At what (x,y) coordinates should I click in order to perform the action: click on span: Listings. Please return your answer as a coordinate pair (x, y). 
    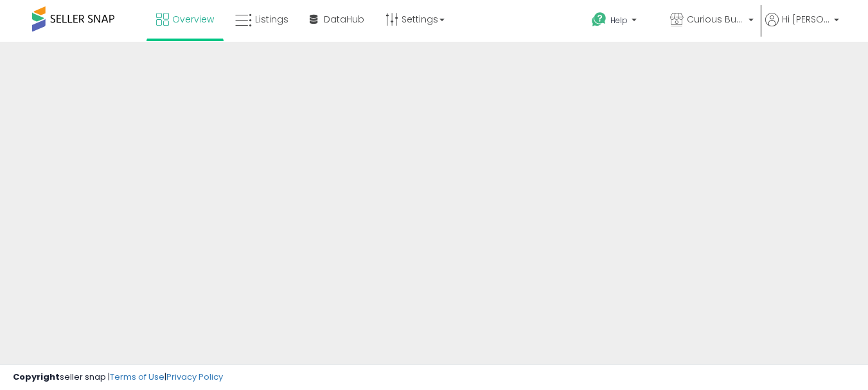
    Looking at the image, I should click on (272, 20).